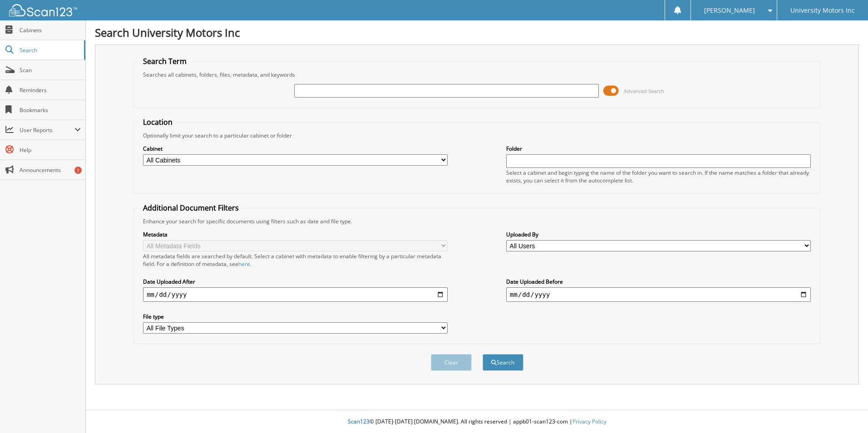 Image resolution: width=868 pixels, height=433 pixels. I want to click on div: All metadata fields are searched by default. Select a cabinet with metadata to enable filtering b..., so click(295, 260).